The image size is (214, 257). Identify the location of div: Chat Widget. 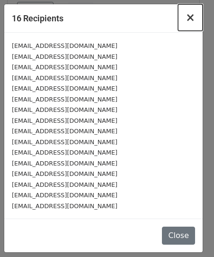
(191, 234).